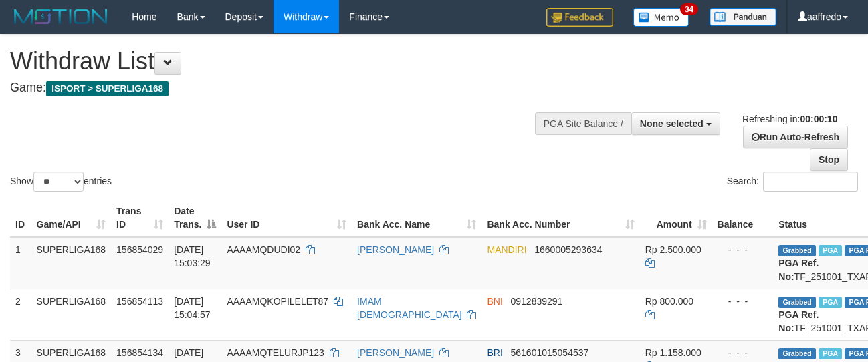  I want to click on th: Balance, so click(743, 218).